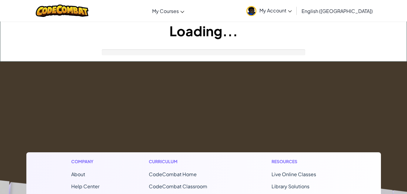 The height and width of the screenshot is (194, 407). I want to click on img: avatar, so click(251, 11).